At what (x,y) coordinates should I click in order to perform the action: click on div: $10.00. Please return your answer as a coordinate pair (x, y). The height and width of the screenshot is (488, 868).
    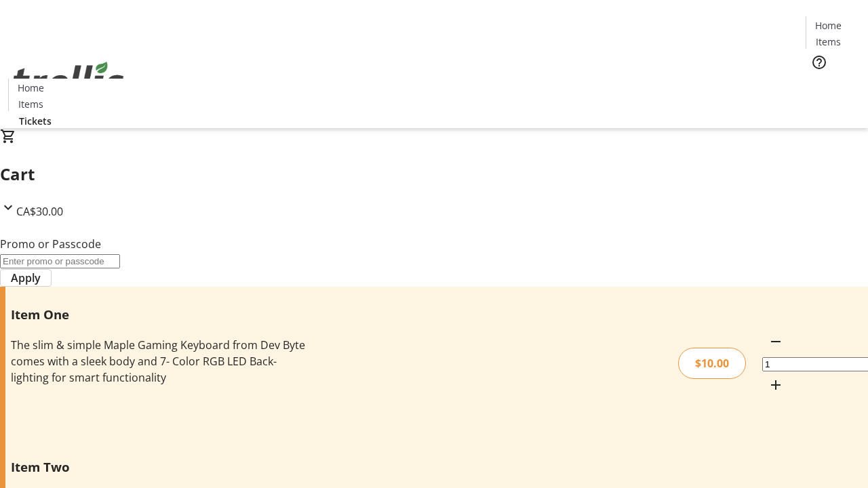
    Looking at the image, I should click on (712, 363).